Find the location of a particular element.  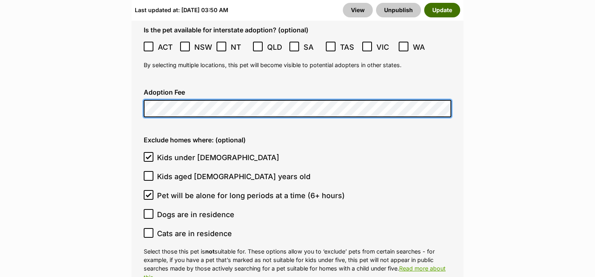

span: ACT is located at coordinates (167, 47).